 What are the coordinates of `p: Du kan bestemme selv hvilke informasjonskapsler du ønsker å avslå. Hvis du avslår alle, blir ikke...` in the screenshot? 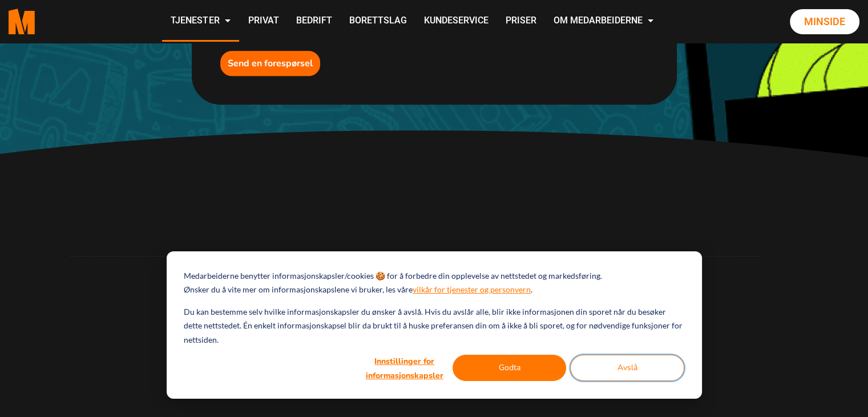 It's located at (434, 326).